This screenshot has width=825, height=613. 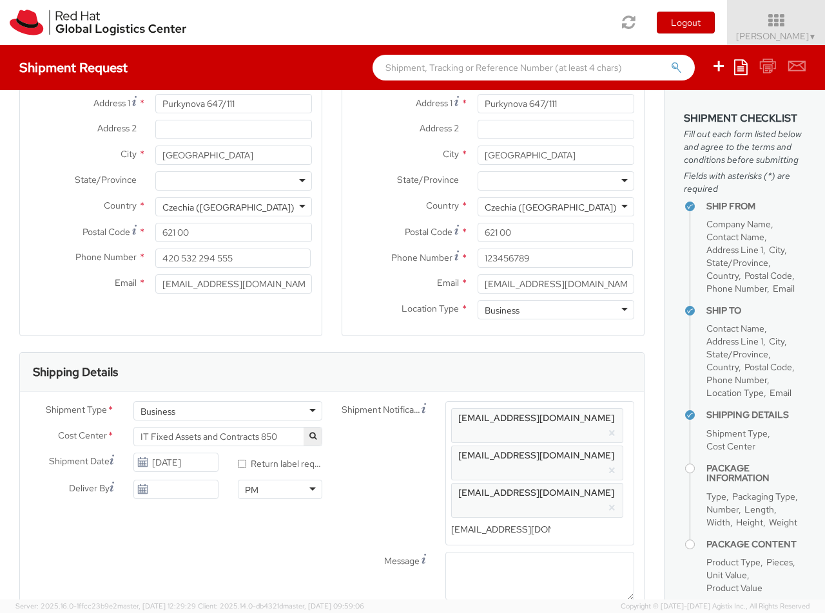 I want to click on h4: Package Information, so click(x=756, y=473).